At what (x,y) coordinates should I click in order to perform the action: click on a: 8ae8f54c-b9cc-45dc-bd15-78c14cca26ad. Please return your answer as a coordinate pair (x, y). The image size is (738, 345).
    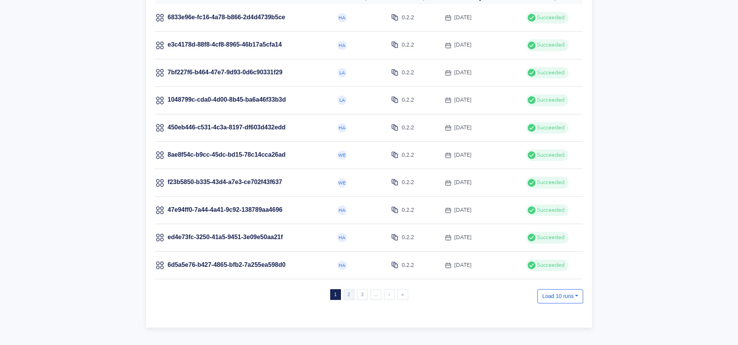
    Looking at the image, I should click on (227, 154).